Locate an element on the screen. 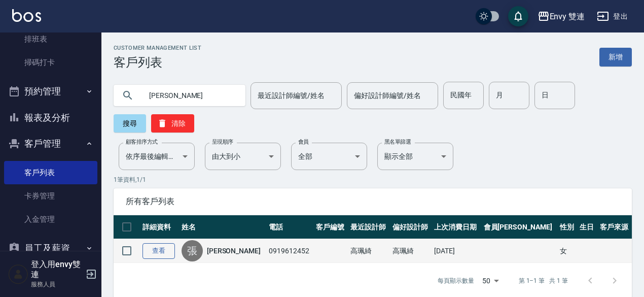 The height and width of the screenshot is (297, 644). h2: Customer Management List is located at coordinates (158, 48).